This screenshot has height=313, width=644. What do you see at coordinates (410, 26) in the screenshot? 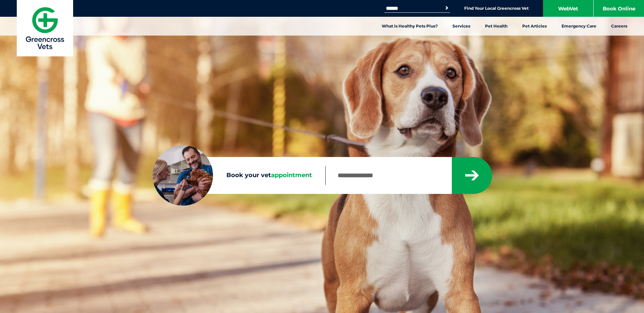
I see `a: What is Healthy Pets Plus?` at bounding box center [410, 26].